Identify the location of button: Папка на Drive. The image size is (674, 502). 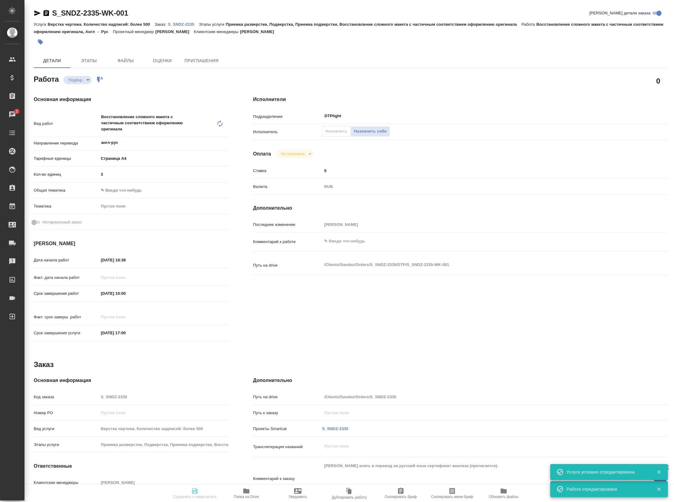
(246, 494).